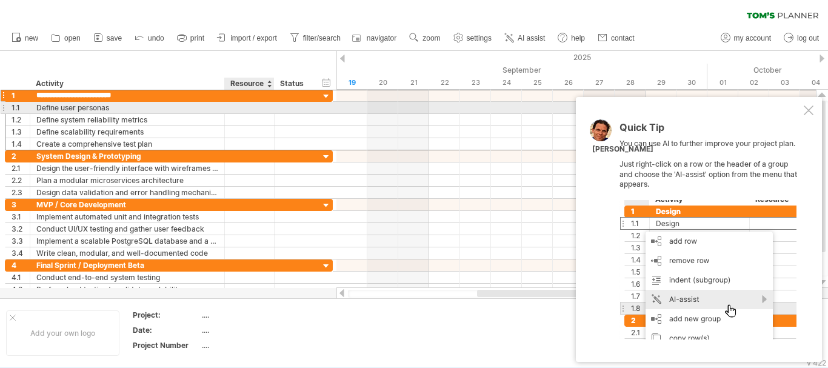  What do you see at coordinates (525, 38) in the screenshot?
I see `a: AI assist` at bounding box center [525, 38].